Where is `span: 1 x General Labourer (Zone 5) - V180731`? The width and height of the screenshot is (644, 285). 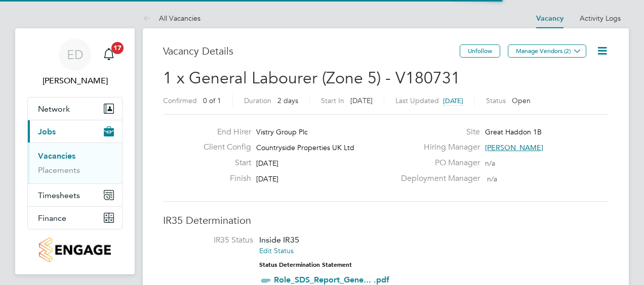
span: 1 x General Labourer (Zone 5) - V180731 is located at coordinates (311, 78).